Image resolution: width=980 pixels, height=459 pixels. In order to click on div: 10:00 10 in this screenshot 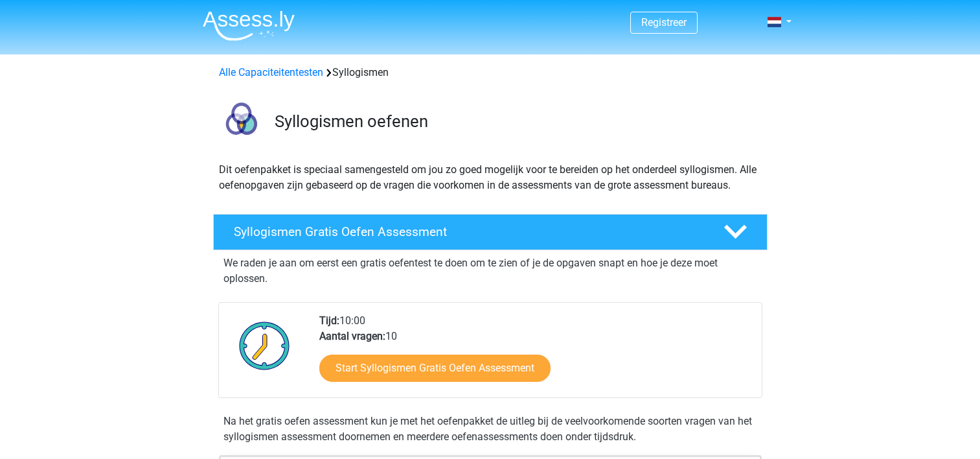, I will do `click(535, 355)`.